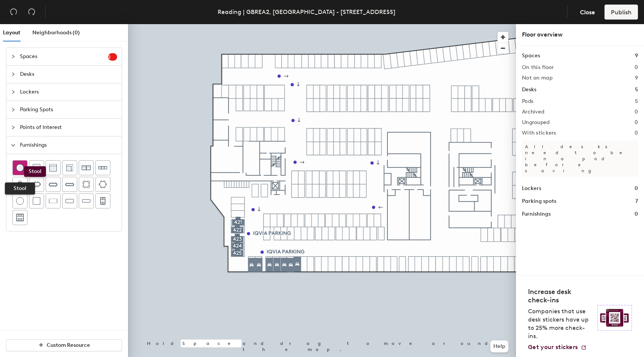 This screenshot has width=644, height=357. I want to click on img: Table (1x3), so click(70, 201).